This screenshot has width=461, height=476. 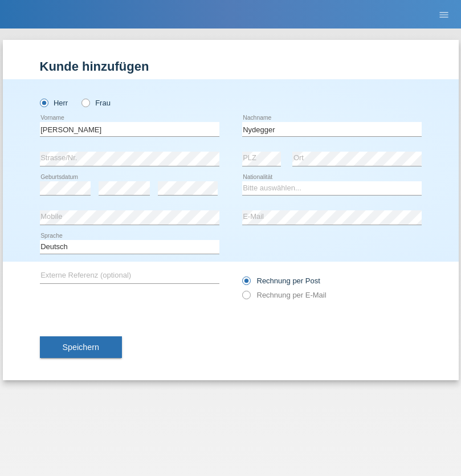 What do you see at coordinates (80, 347) in the screenshot?
I see `button: Speichern` at bounding box center [80, 347].